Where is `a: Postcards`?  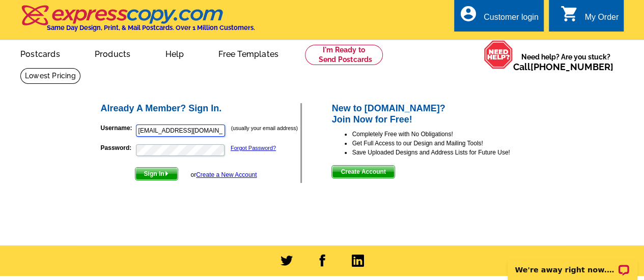 a: Postcards is located at coordinates (40, 53).